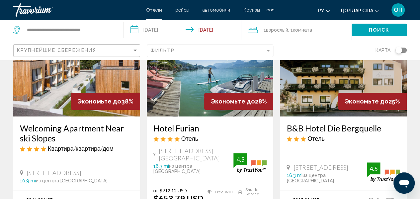 This screenshot has width=420, height=199. What do you see at coordinates (277, 30) in the screenshot?
I see `span: Взрослый` at bounding box center [277, 30].